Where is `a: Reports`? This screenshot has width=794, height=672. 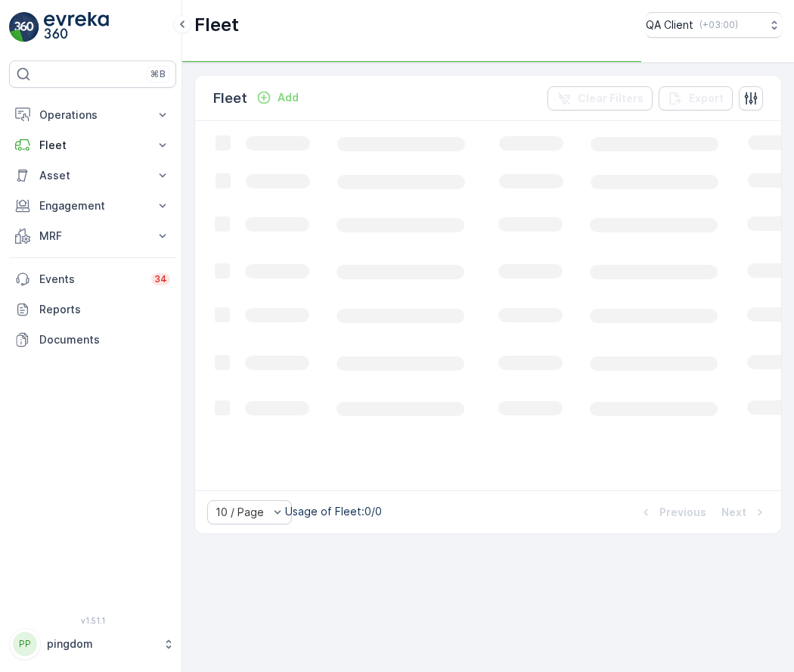 a: Reports is located at coordinates (92, 309).